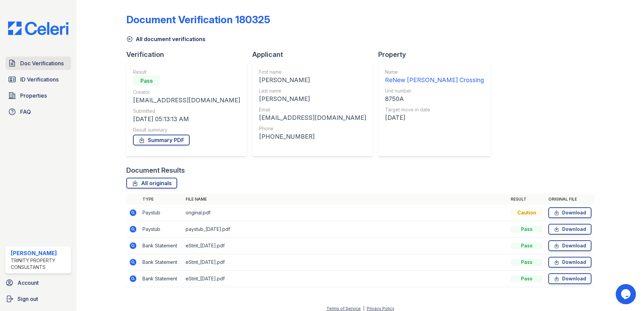  I want to click on a: ID Verifications, so click(38, 80).